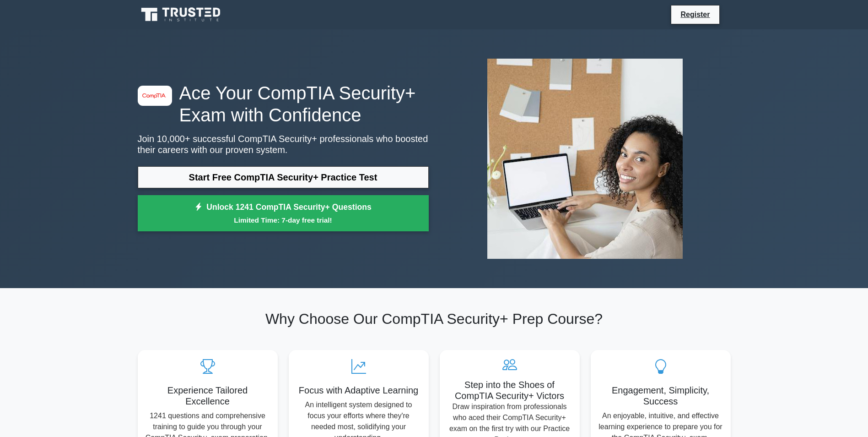  Describe the element at coordinates (283, 177) in the screenshot. I see `a: Start Free CompTIA Security+ Practice Test` at that location.